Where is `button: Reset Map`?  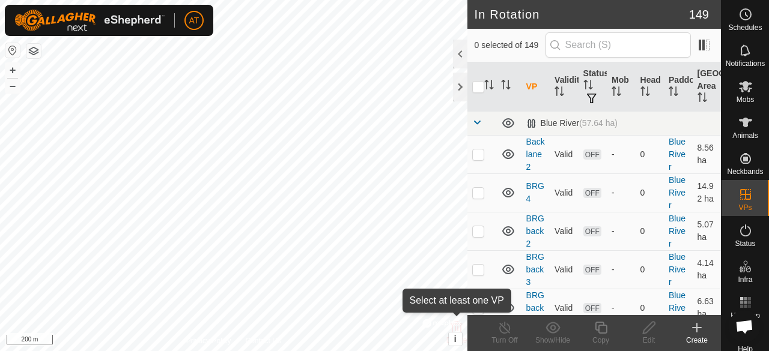 button: Reset Map is located at coordinates (13, 50).